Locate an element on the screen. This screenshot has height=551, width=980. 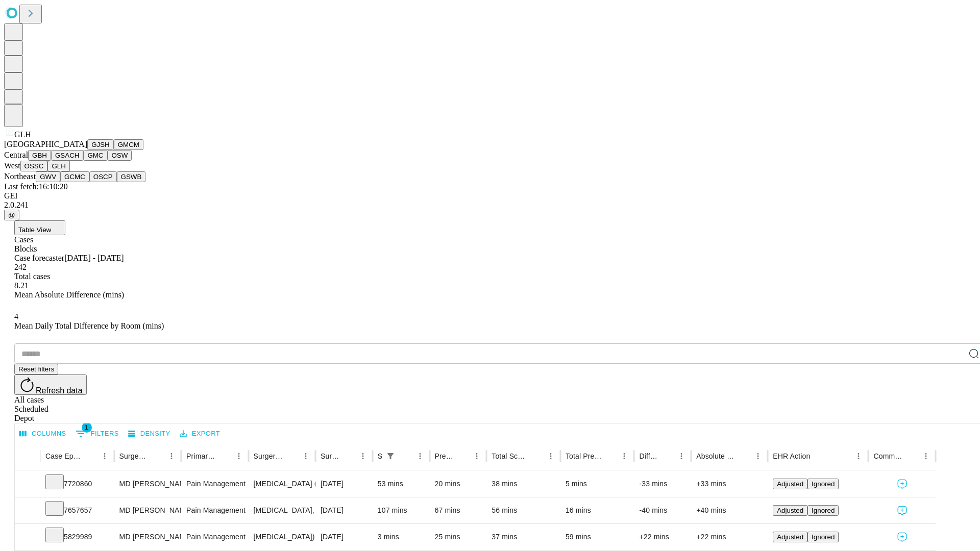
button: GSACH is located at coordinates (67, 155).